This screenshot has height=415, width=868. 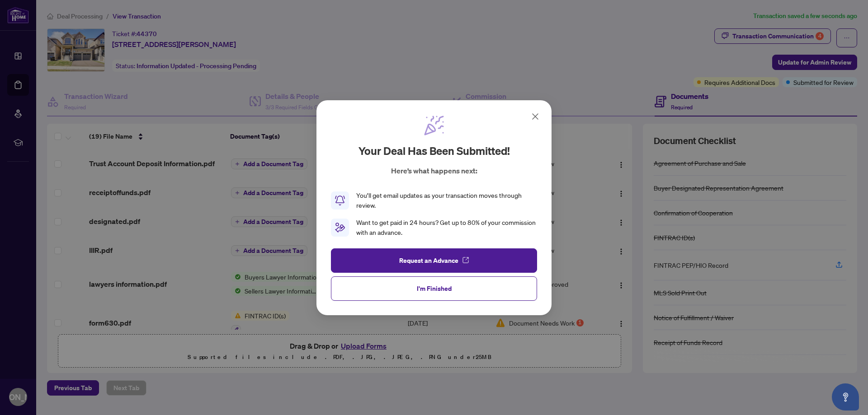 I want to click on button: I'm Finished, so click(x=434, y=288).